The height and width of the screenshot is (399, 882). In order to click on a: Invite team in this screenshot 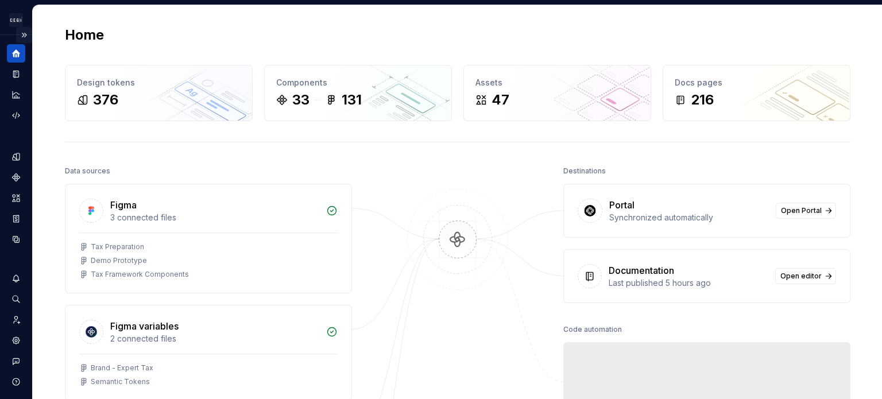, I will do `click(16, 320)`.